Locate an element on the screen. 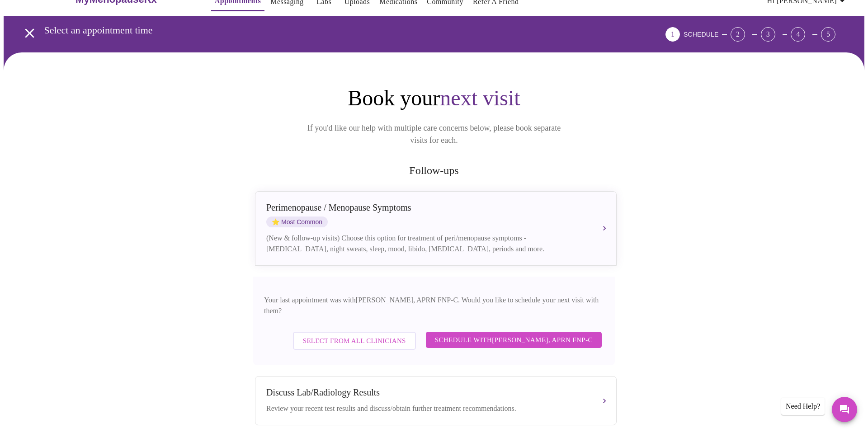  div: 2 is located at coordinates (738, 34).